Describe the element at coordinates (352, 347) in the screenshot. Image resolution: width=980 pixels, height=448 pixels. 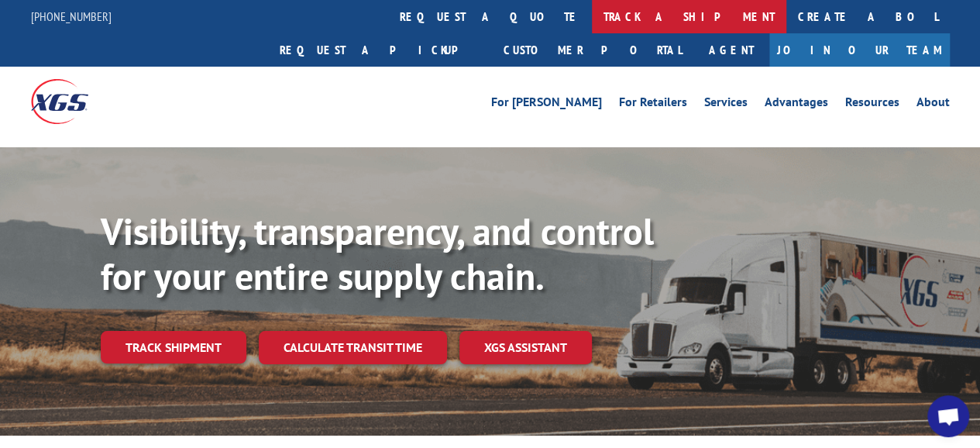
I see `a: Calculate transit time` at that location.